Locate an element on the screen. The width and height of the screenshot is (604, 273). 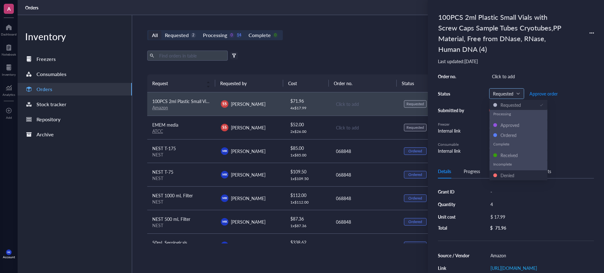
div: Source / Vendor is located at coordinates (454, 256).